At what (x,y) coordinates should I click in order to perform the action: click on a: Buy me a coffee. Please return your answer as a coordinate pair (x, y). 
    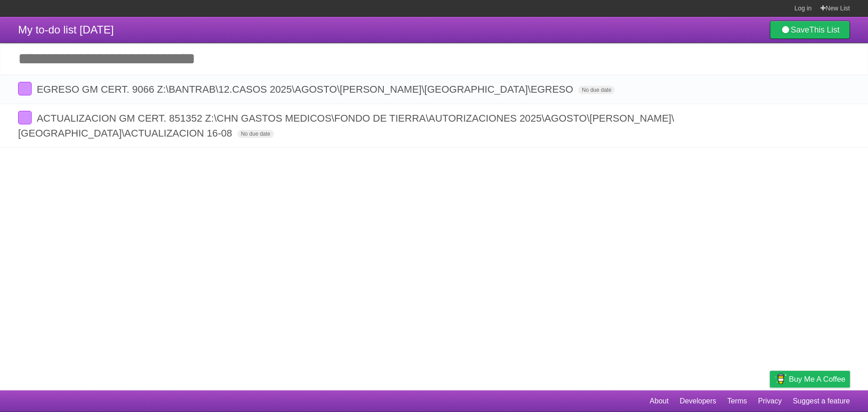
    Looking at the image, I should click on (810, 379).